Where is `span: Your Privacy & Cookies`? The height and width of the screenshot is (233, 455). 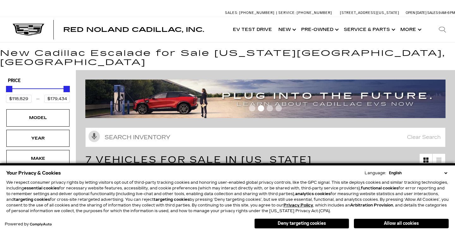 span: Your Privacy & Cookies is located at coordinates (33, 173).